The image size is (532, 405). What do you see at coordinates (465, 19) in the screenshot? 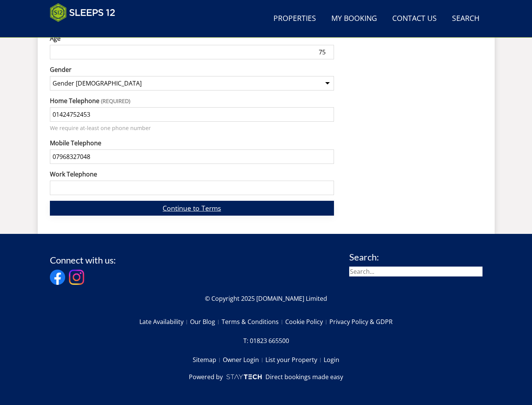
I see `a: Search` at bounding box center [465, 19].